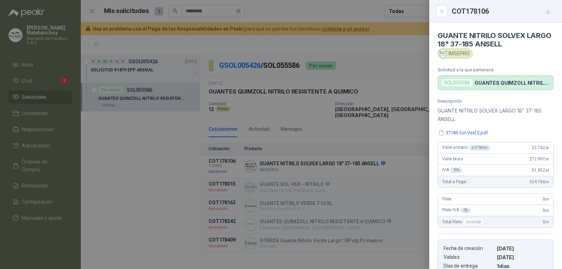  What do you see at coordinates (457, 170) in the screenshot?
I see `div: 19 %` at bounding box center [457, 170].